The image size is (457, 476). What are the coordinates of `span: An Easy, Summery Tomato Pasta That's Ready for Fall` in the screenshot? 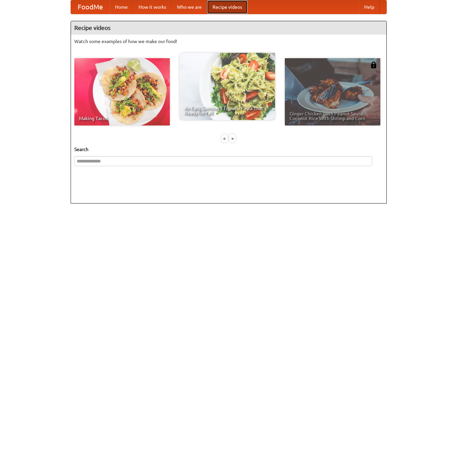 It's located at (228, 110).